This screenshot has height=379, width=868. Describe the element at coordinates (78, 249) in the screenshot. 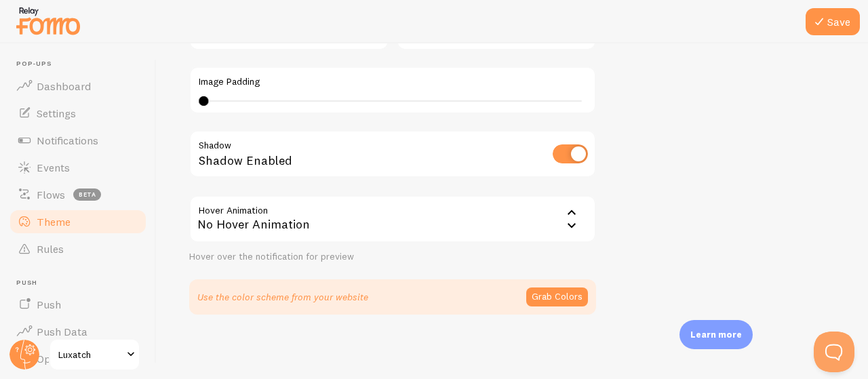

I see `a: Rules` at that location.